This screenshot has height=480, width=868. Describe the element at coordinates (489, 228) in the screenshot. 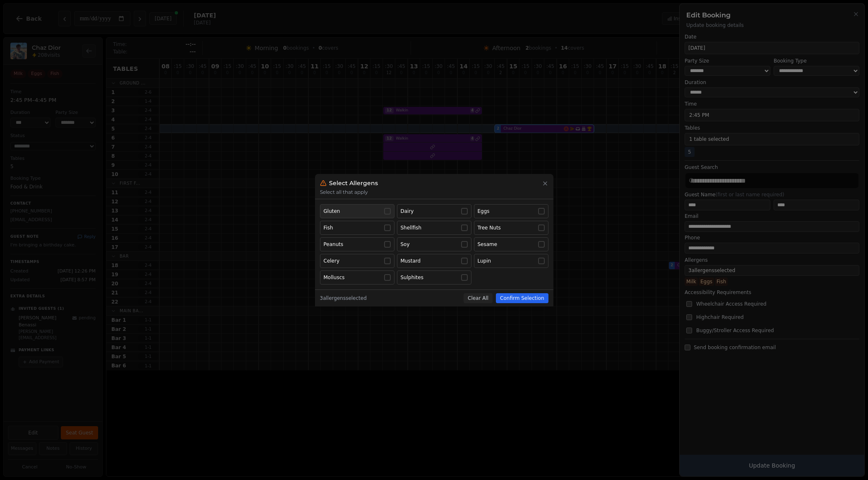

I see `div: Tree Nuts` at that location.